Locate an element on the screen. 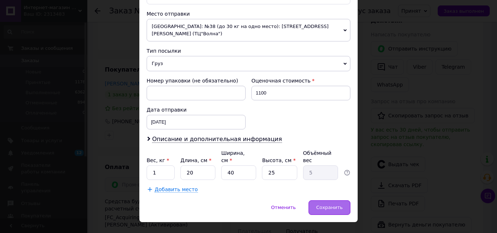 Image resolution: width=497 pixels, height=233 pixels. span: Тип посылки is located at coordinates (164, 51).